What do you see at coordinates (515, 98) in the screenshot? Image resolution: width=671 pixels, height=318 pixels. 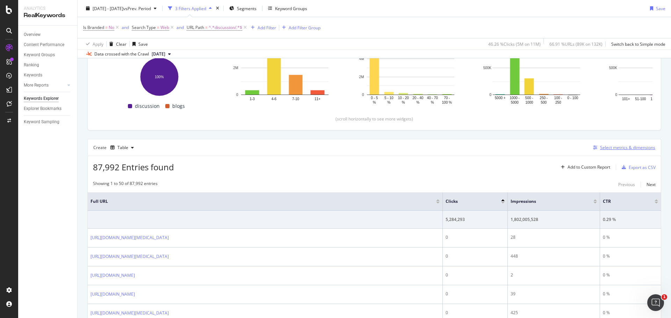 I see `text: 1000 -` at bounding box center [515, 98].